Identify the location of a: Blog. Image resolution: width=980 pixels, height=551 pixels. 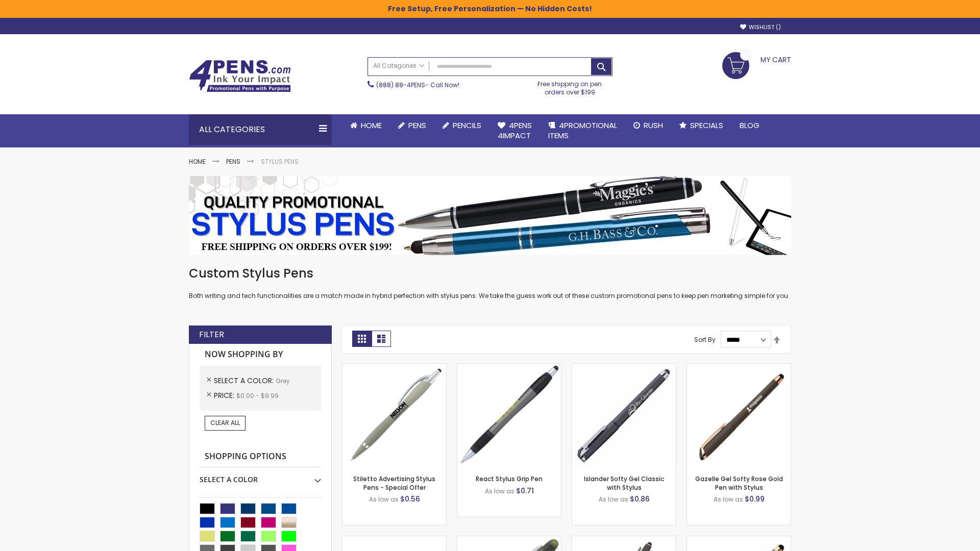
(749, 125).